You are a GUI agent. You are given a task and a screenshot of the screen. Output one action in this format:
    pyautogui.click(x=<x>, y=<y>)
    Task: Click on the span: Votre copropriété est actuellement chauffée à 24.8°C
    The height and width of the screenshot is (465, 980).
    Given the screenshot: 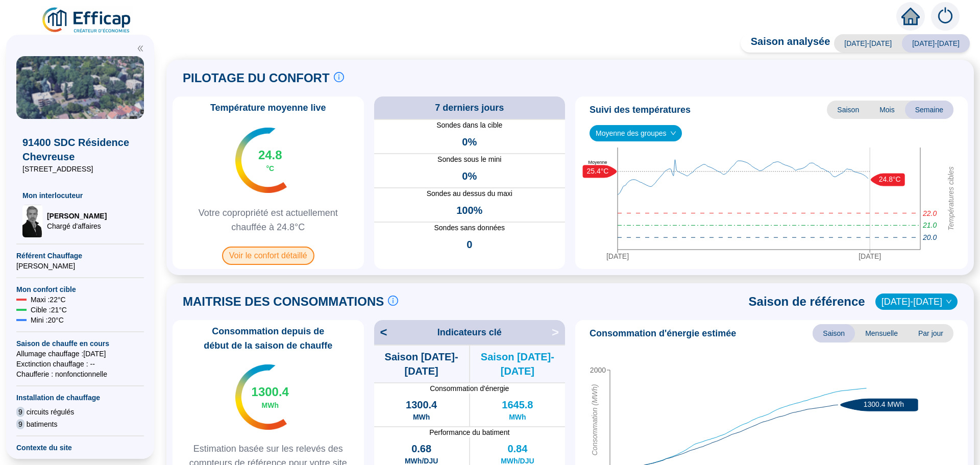 What is the action you would take?
    pyautogui.click(x=268, y=220)
    